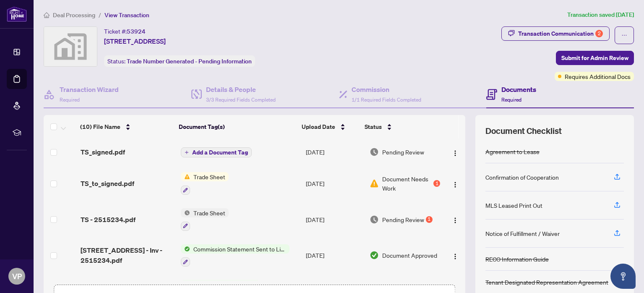 The height and width of the screenshot is (293, 644). I want to click on span: Submit for Admin Review, so click(595, 58).